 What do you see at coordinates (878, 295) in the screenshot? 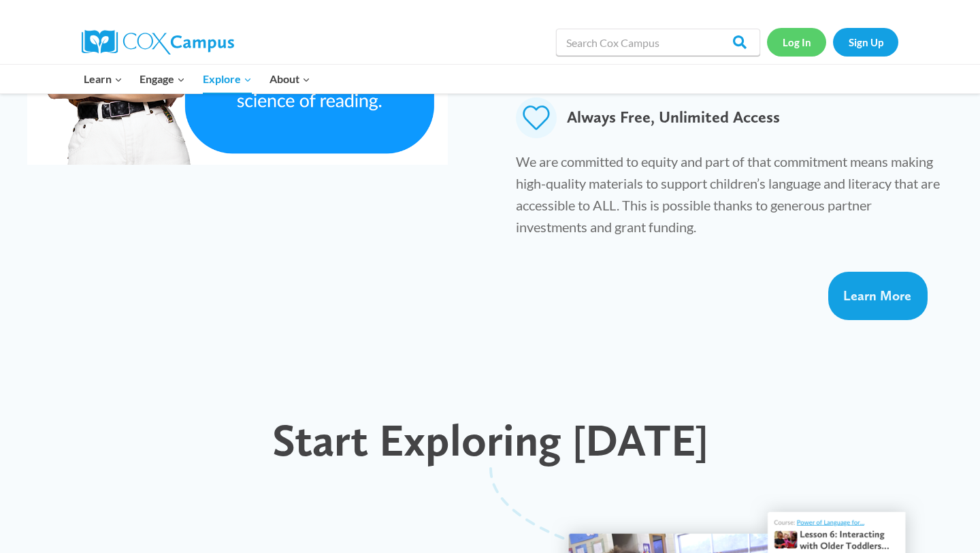
I see `a: Learn More` at bounding box center [878, 295].